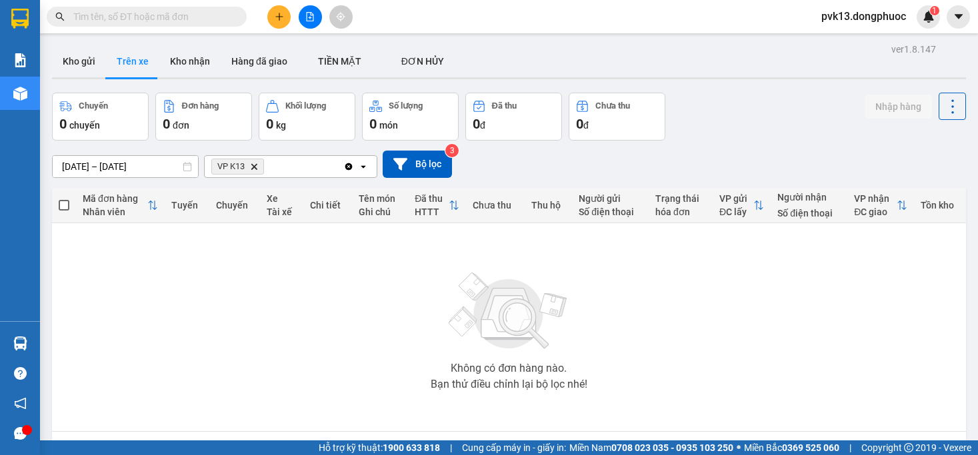 This screenshot has height=455, width=978. I want to click on div: Bạn thử điều chỉnh lại bộ lọc nhé!, so click(509, 385).